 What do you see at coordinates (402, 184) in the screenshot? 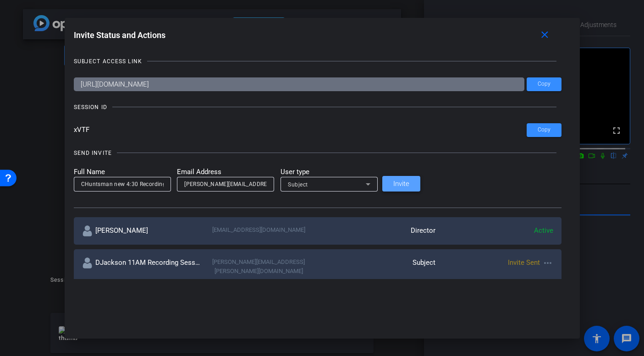
I see `button: Invite` at bounding box center [402, 184].